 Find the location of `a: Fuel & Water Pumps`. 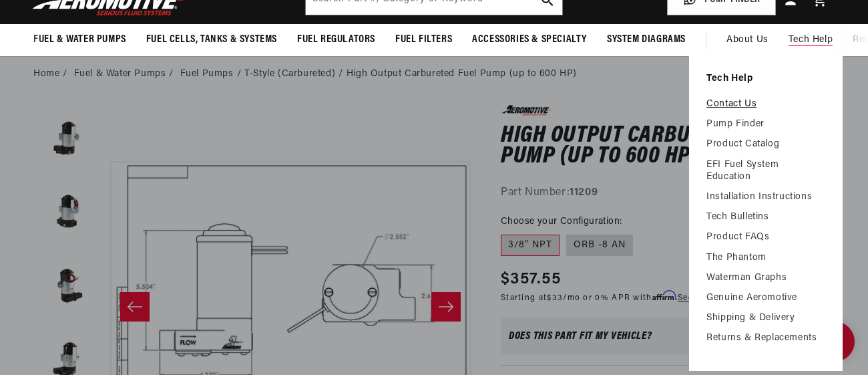

a: Fuel & Water Pumps is located at coordinates (120, 74).